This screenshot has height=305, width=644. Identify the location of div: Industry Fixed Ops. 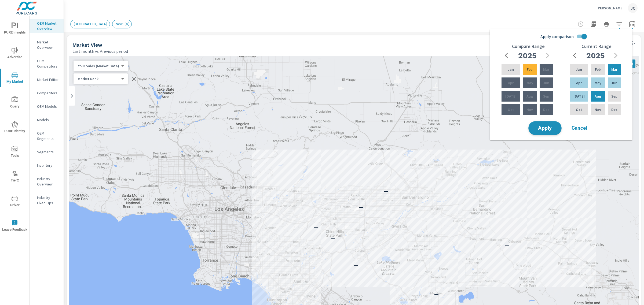
(46, 200).